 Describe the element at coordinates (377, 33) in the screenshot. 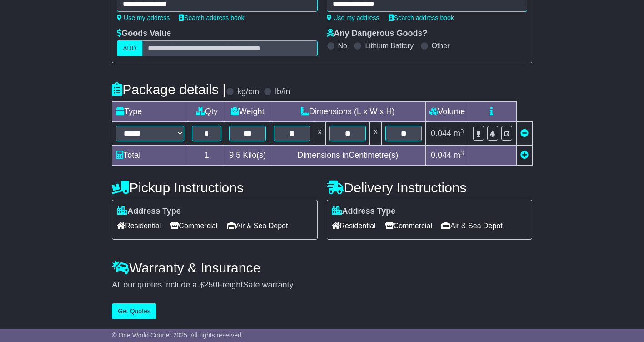

I see `label: Any Dangerous Goods?` at that location.